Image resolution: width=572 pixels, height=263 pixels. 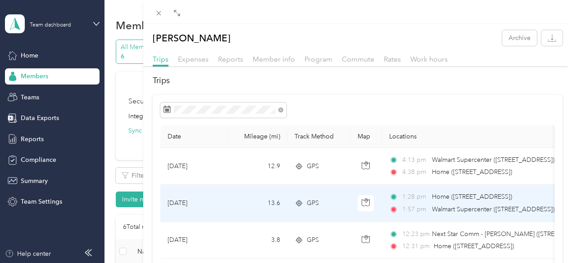 I want to click on td: 13.6, so click(x=258, y=203).